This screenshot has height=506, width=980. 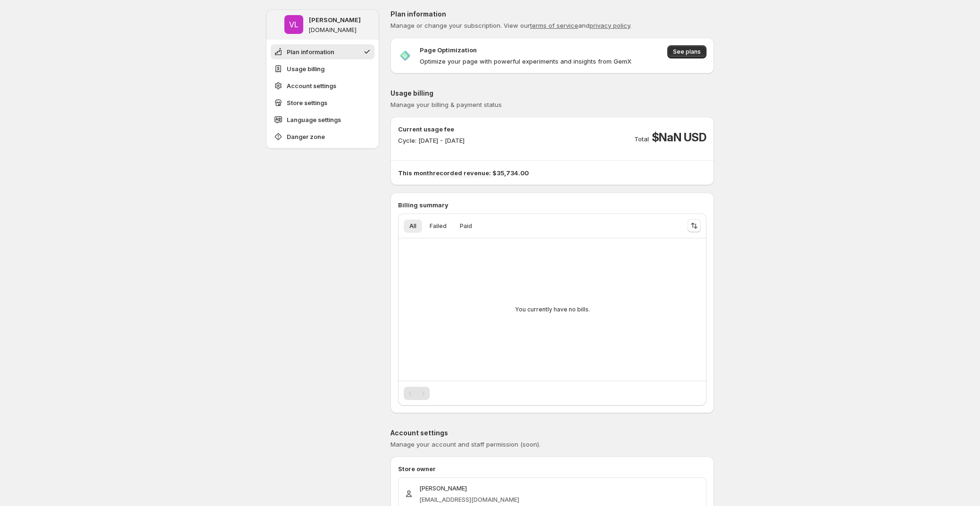 What do you see at coordinates (526, 61) in the screenshot?
I see `p: Optimize your page with powerful experiments and insights from GemX` at bounding box center [526, 61].